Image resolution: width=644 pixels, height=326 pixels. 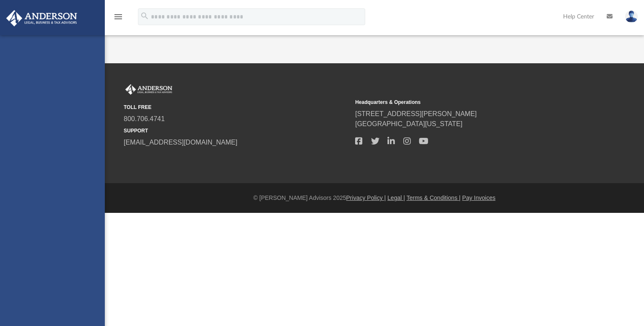 What do you see at coordinates (468, 102) in the screenshot?
I see `small: Headquarters & Operations` at bounding box center [468, 102].